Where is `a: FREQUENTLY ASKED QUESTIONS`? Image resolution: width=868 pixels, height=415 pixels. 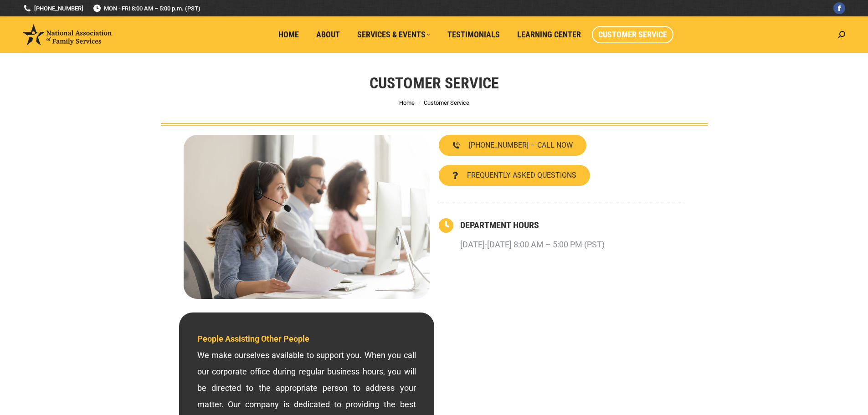 a: FREQUENTLY ASKED QUESTIONS is located at coordinates (514, 175).